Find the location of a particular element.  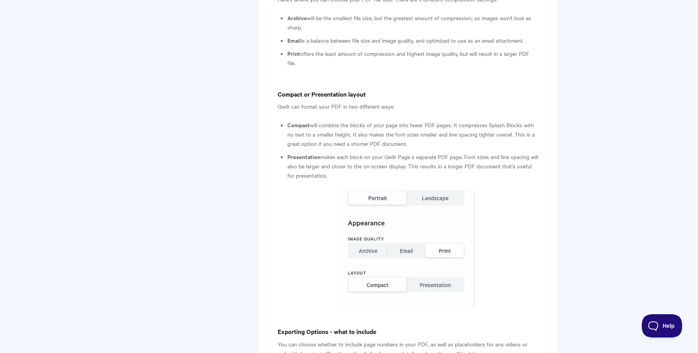

strong: Compact is located at coordinates (299, 125).